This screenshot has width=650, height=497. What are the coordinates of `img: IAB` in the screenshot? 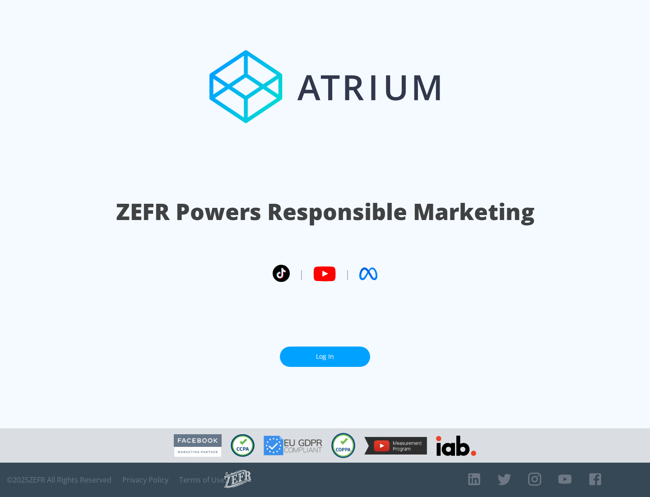 It's located at (456, 445).